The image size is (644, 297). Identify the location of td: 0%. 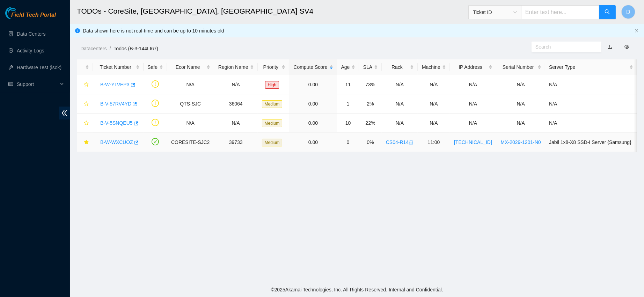
(370, 142).